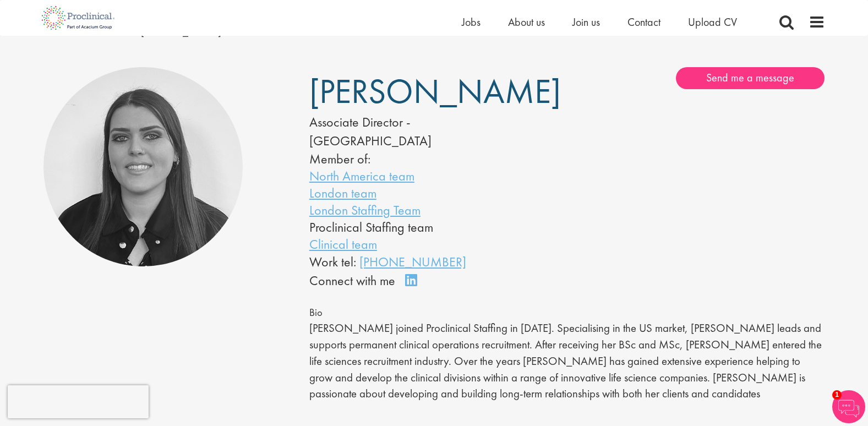  Describe the element at coordinates (712, 22) in the screenshot. I see `a: Upload CV` at that location.